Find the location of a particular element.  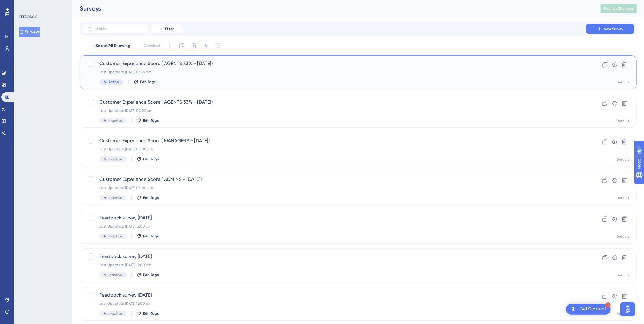

div: 1 is located at coordinates (608, 305).